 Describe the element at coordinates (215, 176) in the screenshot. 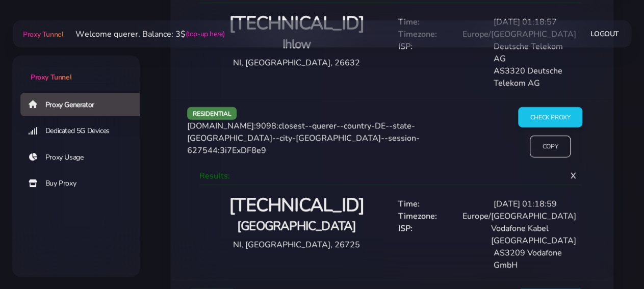

I see `span: Results:` at that location.